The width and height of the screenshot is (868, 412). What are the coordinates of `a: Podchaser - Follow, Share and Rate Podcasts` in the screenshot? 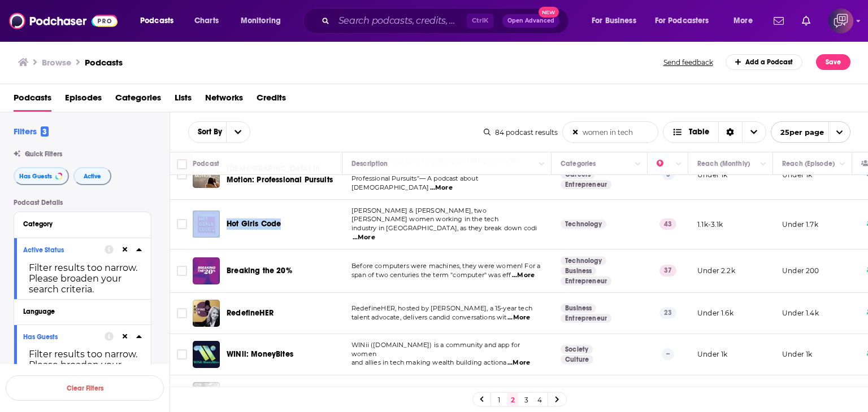 It's located at (63, 21).